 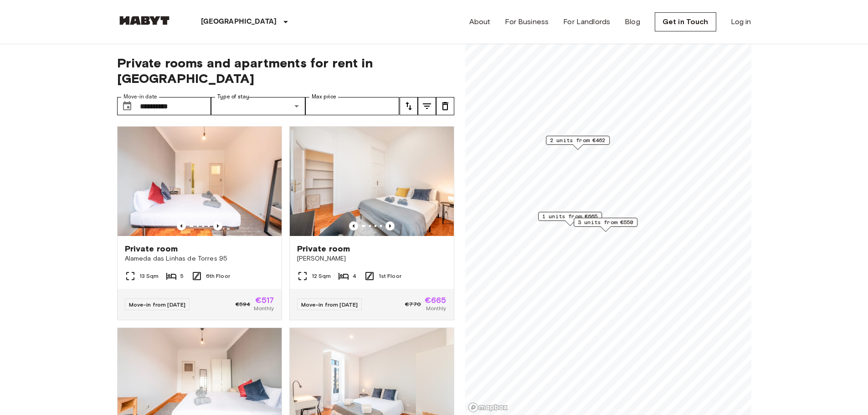 I want to click on a: Mapbox logo, so click(x=488, y=407).